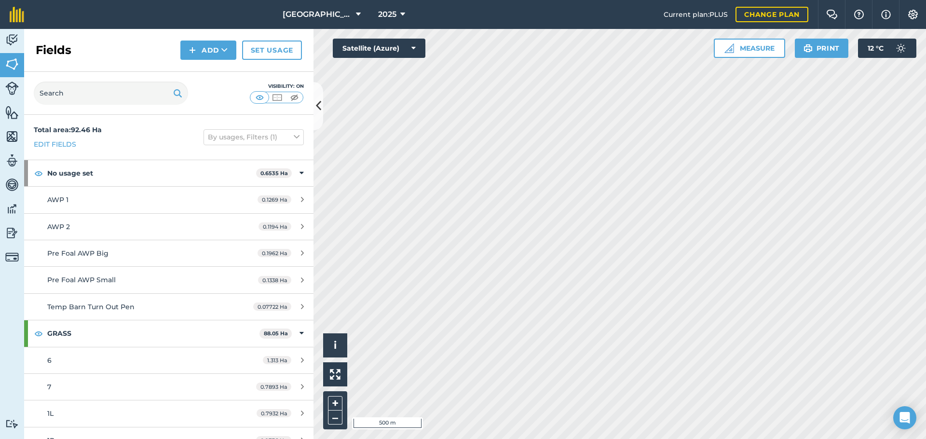 This screenshot has width=926, height=439. What do you see at coordinates (55, 144) in the screenshot?
I see `a: Edit fields` at bounding box center [55, 144].